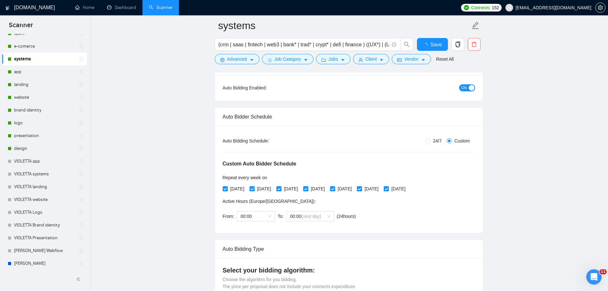 The width and height of the screenshot is (608, 291). I want to click on div: Закрыть, so click(118, 8).